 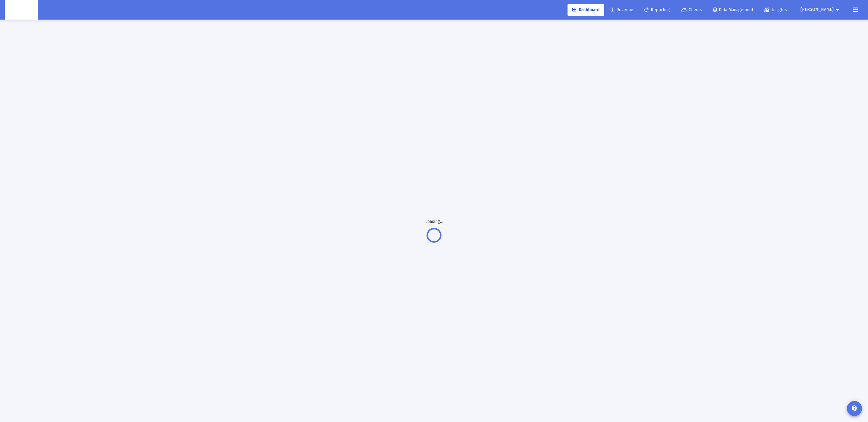 I want to click on span: Clients, so click(x=692, y=9).